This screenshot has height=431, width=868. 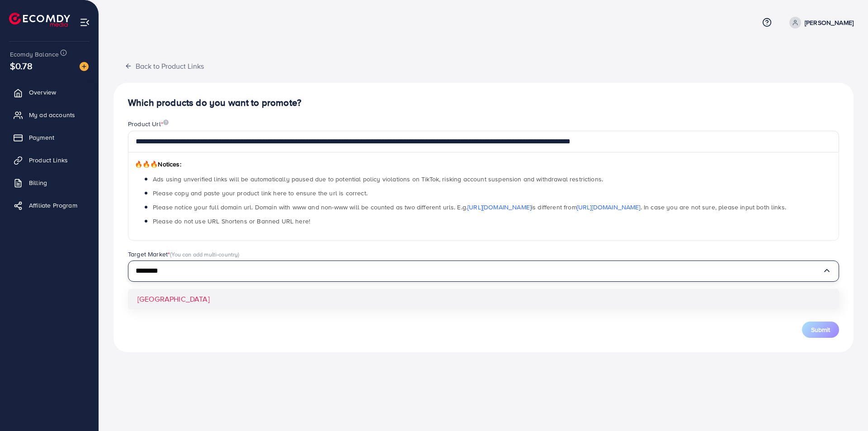 What do you see at coordinates (49, 92) in the screenshot?
I see `a: Overview` at bounding box center [49, 92].